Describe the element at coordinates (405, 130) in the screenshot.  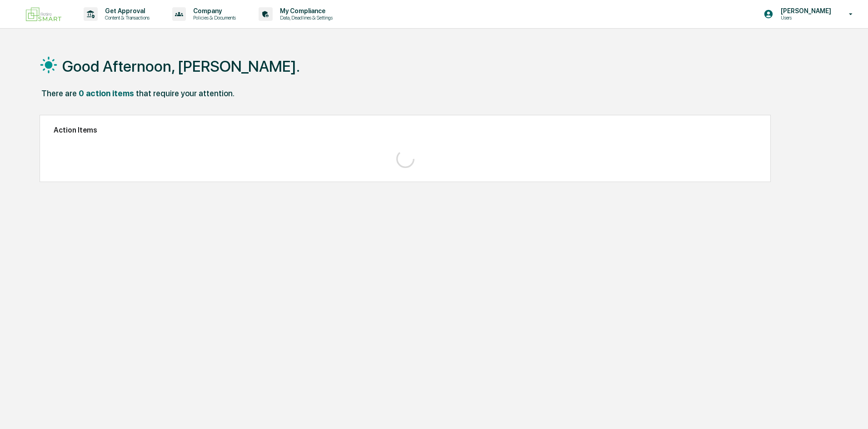
I see `h2: Action Items` at that location.